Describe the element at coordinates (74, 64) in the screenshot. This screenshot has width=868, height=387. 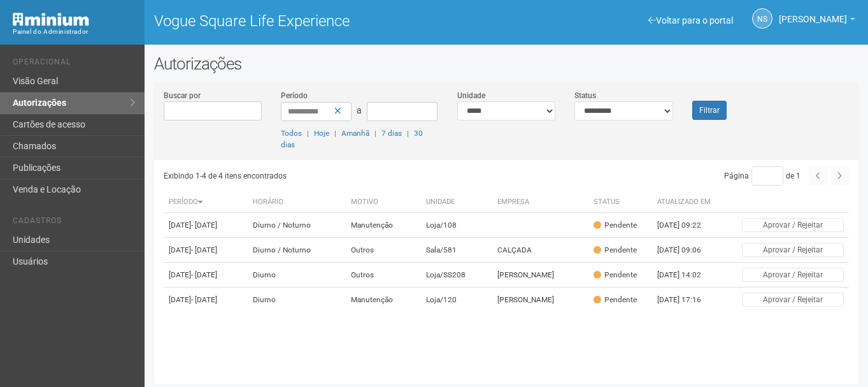
I see `li: Operacional` at that location.